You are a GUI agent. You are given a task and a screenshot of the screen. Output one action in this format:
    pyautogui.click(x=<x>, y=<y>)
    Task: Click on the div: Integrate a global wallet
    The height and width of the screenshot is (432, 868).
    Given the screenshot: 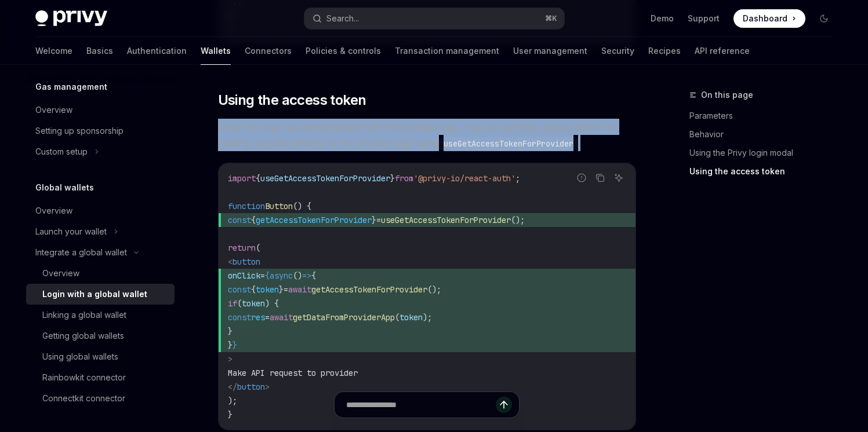 What is the action you would take?
    pyautogui.click(x=81, y=253)
    